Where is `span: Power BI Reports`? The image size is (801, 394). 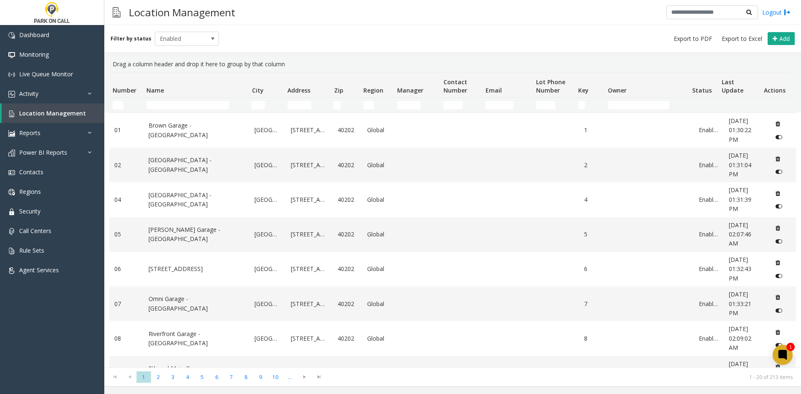
span: Power BI Reports is located at coordinates (43, 152).